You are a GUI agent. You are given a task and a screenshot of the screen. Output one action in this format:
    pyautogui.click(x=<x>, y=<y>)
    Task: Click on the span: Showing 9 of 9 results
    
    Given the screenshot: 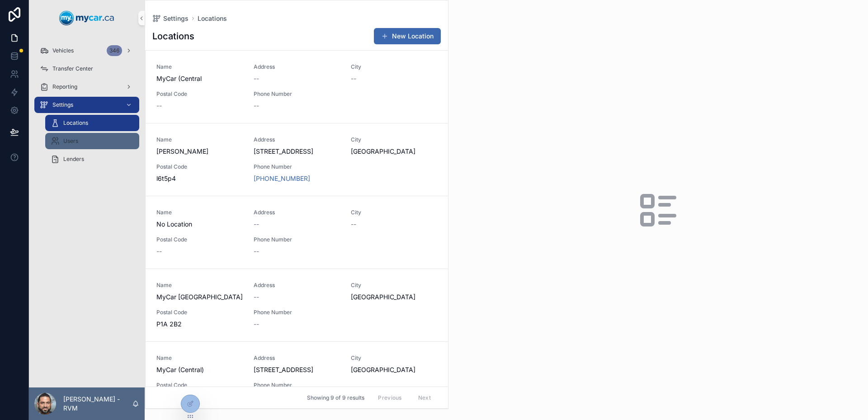 What is the action you would take?
    pyautogui.click(x=335, y=398)
    